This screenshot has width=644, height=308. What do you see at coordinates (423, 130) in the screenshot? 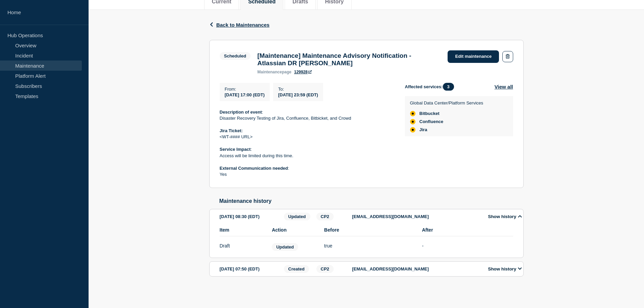
I see `span: Jira` at bounding box center [423, 130].